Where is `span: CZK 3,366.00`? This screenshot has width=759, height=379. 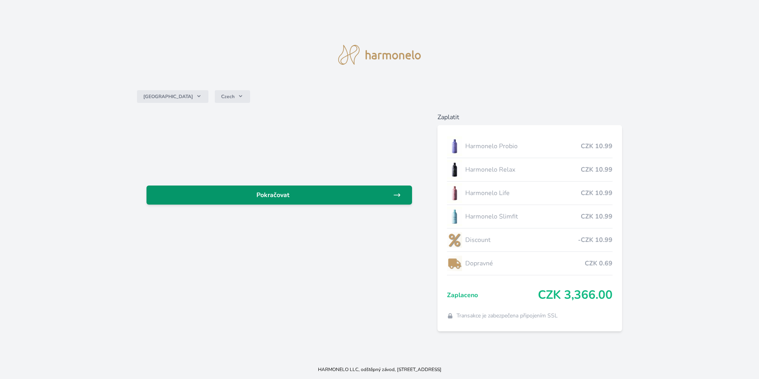 span: CZK 3,366.00 is located at coordinates (575, 295).